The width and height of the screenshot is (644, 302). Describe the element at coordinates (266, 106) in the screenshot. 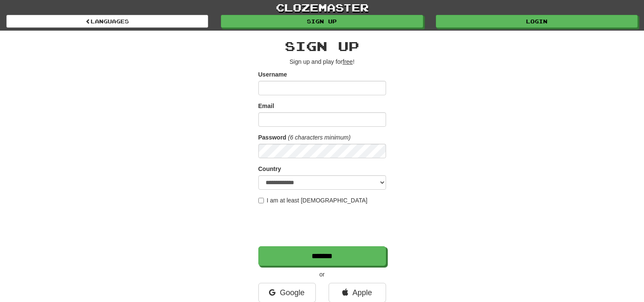

I see `label: Email` at that location.